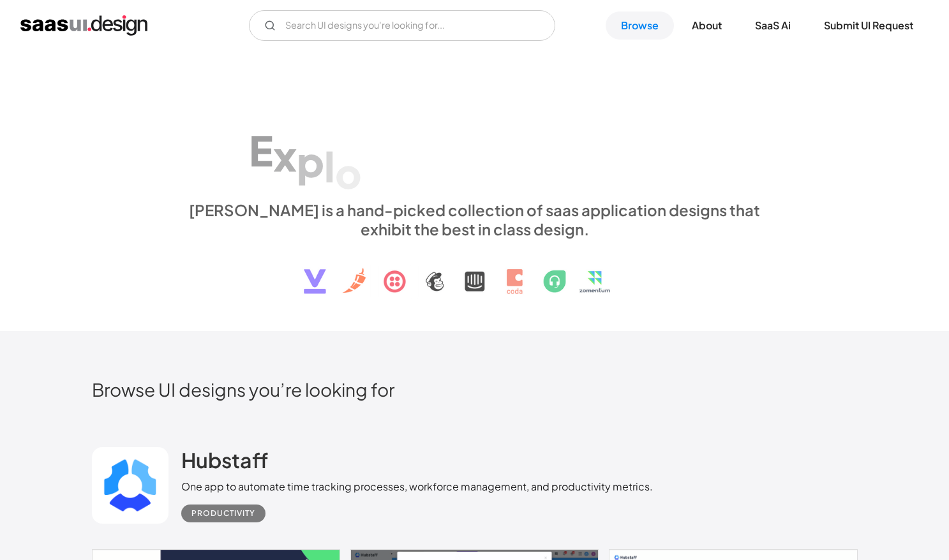  Describe the element at coordinates (348, 172) in the screenshot. I see `div: o` at that location.